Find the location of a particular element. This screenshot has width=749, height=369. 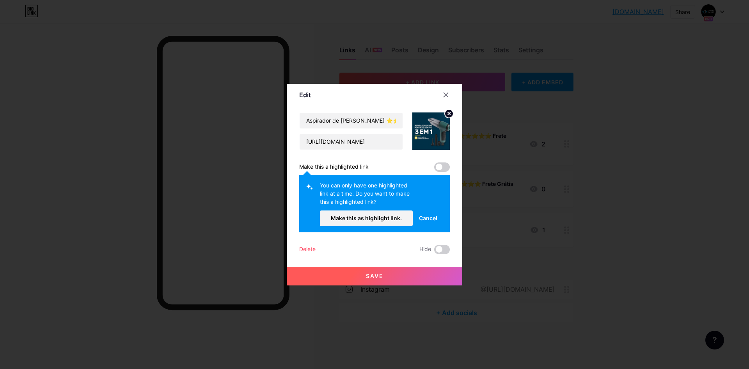

button: Make this as highlight link. is located at coordinates (366, 218).